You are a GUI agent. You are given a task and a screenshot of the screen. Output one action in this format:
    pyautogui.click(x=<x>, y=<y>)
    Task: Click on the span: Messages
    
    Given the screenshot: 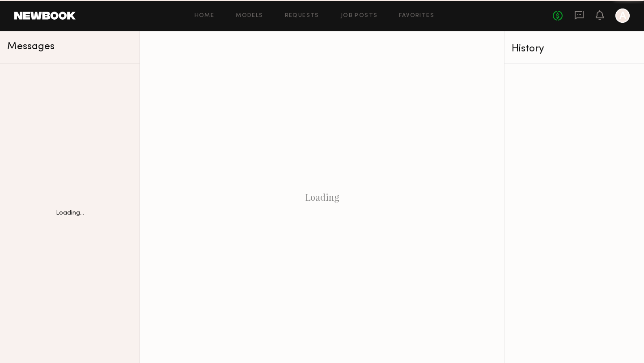 What is the action you would take?
    pyautogui.click(x=31, y=47)
    